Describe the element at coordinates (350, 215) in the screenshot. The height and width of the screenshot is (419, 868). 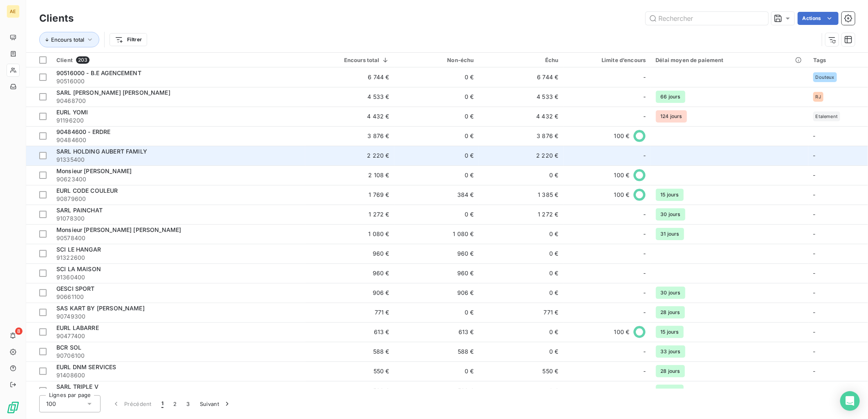
I see `td: 1 272 €` at that location.